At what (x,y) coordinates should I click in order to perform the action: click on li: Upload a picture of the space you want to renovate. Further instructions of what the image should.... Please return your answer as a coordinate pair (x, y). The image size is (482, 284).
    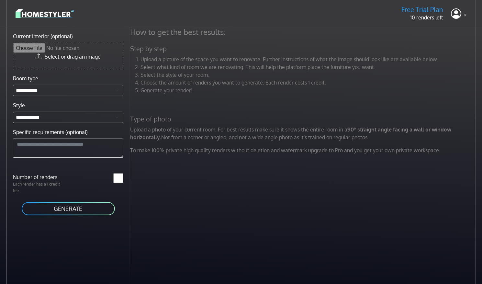
    Looking at the image, I should click on (309, 59).